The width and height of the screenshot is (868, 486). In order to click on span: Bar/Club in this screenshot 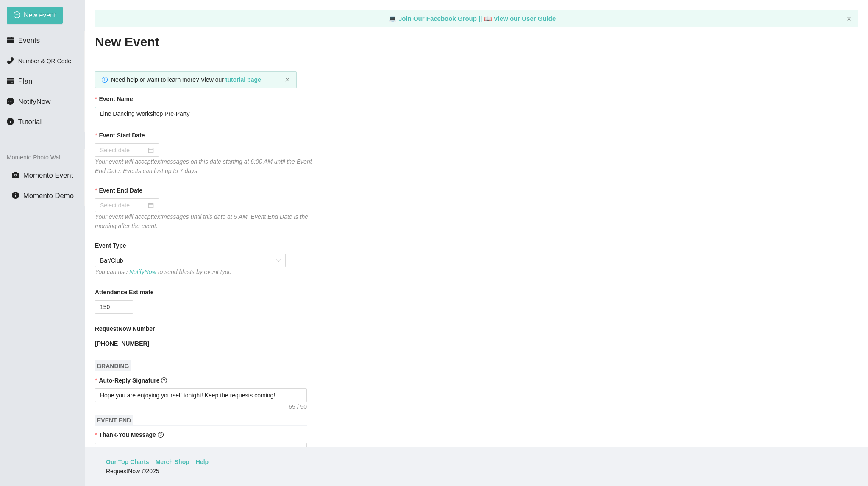, I will do `click(190, 260)`.